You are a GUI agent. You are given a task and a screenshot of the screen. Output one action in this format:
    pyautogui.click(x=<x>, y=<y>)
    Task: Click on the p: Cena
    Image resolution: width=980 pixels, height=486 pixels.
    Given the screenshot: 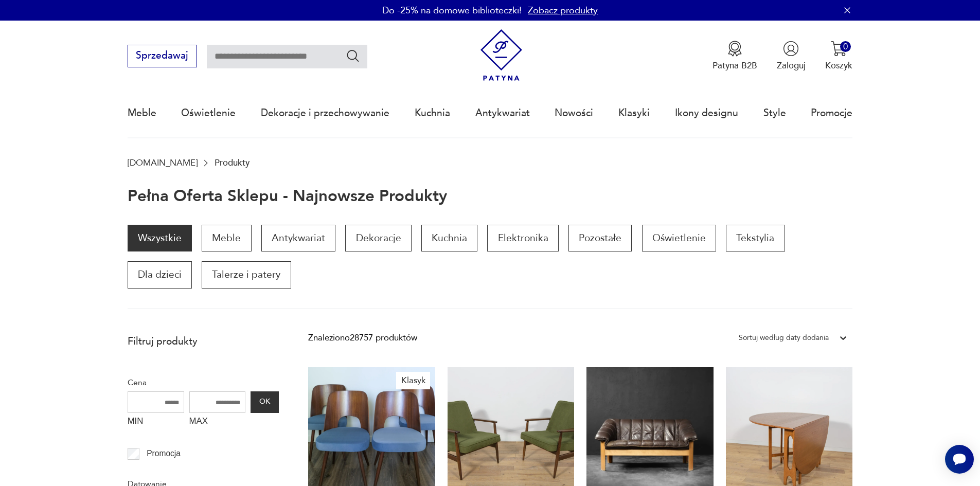 What is the action you would take?
    pyautogui.click(x=203, y=382)
    